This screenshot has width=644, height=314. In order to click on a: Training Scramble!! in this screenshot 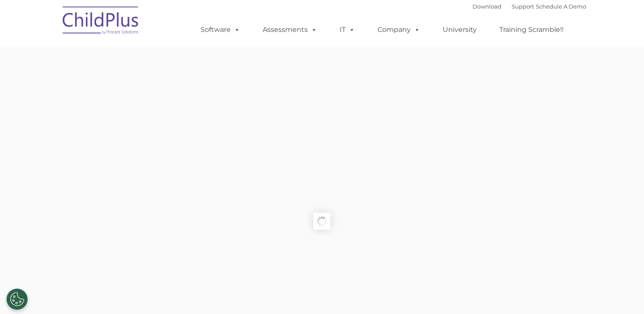, I will do `click(531, 30)`.